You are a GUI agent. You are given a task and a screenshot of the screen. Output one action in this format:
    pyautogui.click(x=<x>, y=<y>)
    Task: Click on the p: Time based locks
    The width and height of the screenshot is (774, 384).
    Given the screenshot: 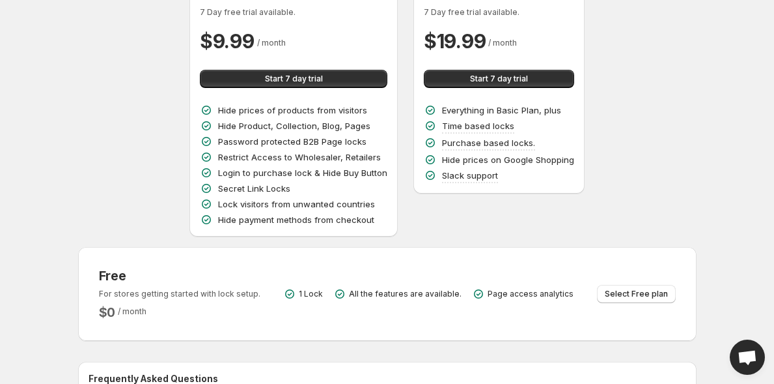 What is the action you would take?
    pyautogui.click(x=478, y=126)
    